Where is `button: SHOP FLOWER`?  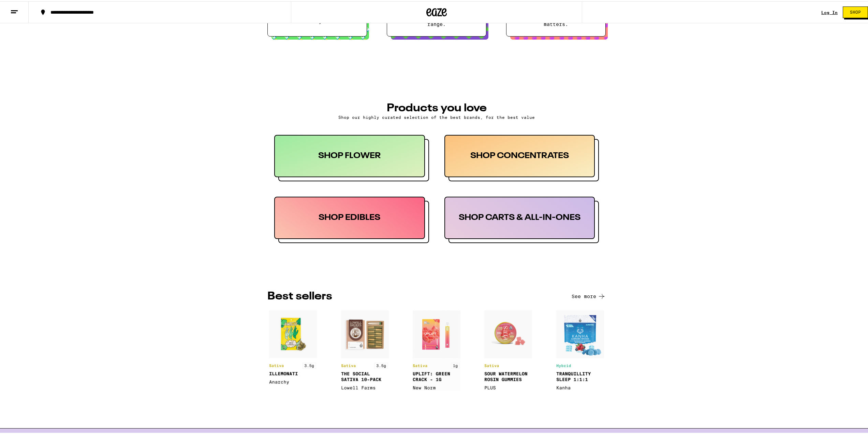
button: SHOP FLOWER is located at coordinates (352, 157).